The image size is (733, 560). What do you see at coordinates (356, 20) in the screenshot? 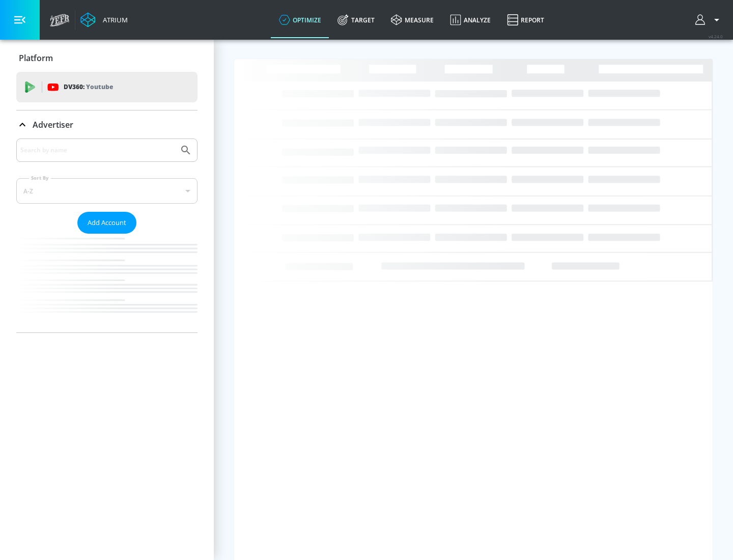
I see `a: Target` at bounding box center [356, 20].